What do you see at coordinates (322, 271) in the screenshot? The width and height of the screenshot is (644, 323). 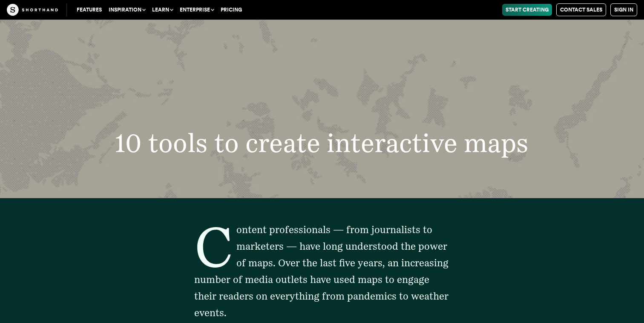 I see `span: Content professionals — from journalists to marketers — have long understood the power of maps. O...` at bounding box center [322, 271].